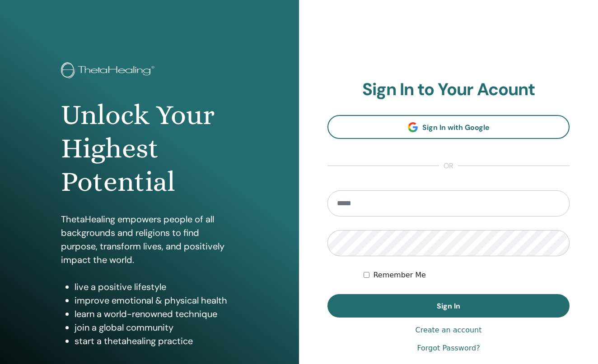 This screenshot has height=364, width=598. Describe the element at coordinates (156, 341) in the screenshot. I see `li: start a thetahealing practice` at that location.